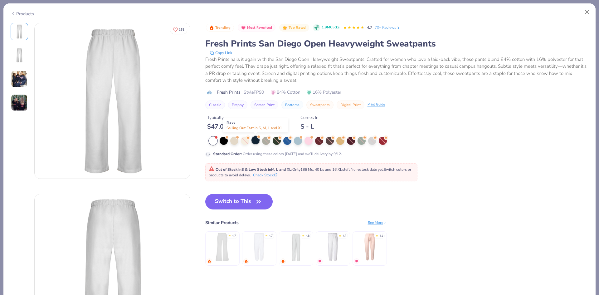  What do you see at coordinates (215, 105) in the screenshot?
I see `button: Classic` at bounding box center [215, 105].